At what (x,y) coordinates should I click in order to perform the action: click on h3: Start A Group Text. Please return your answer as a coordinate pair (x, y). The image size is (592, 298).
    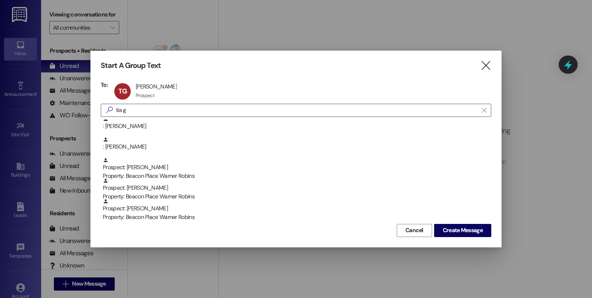
    Looking at the image, I should click on (131, 65).